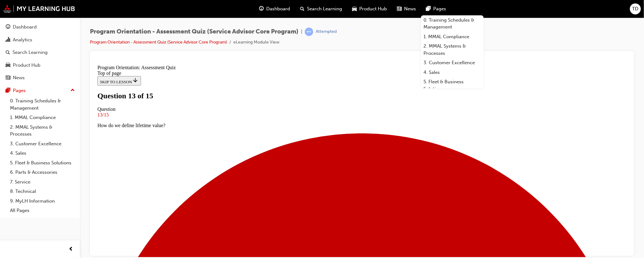 Image resolution: width=644 pixels, height=258 pixels. What do you see at coordinates (42, 172) in the screenshot?
I see `a: 6. Parts & Accessories` at bounding box center [42, 172].